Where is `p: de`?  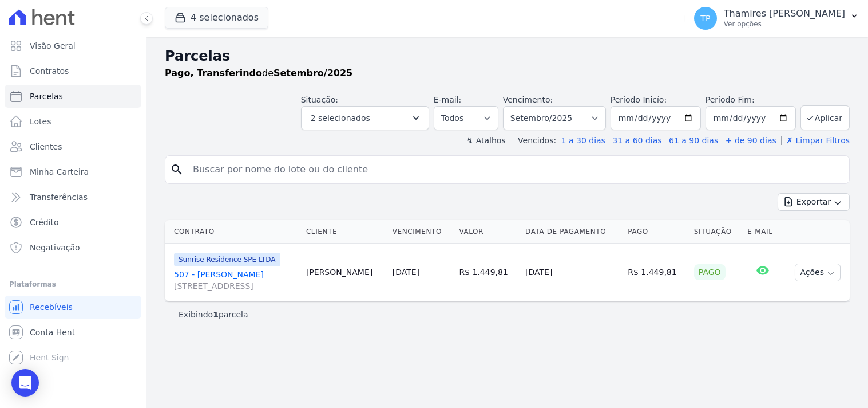
p: de is located at coordinates (259, 73).